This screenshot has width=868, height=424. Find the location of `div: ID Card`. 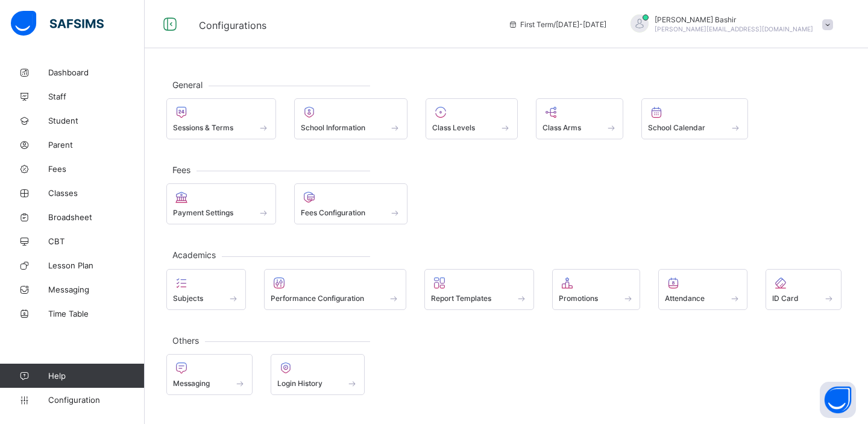

div: ID Card is located at coordinates (804, 289).